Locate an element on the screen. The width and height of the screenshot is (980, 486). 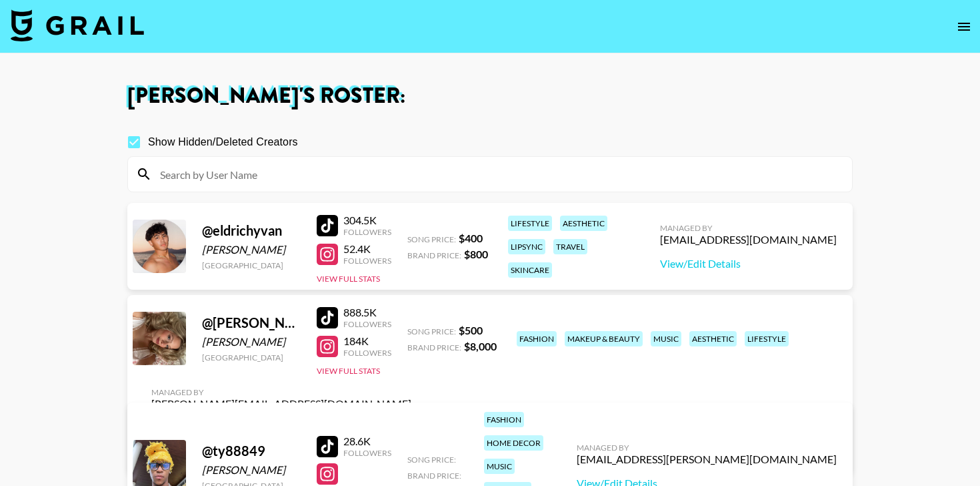
strong: $ 800 is located at coordinates (476, 254).